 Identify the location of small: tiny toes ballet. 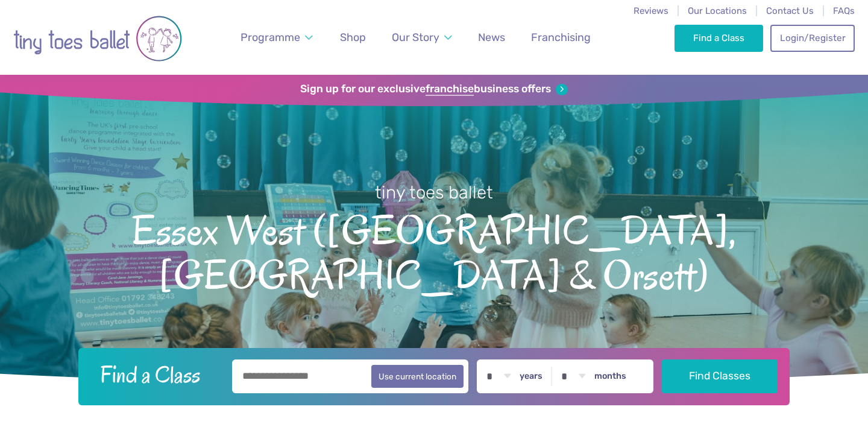
(434, 192).